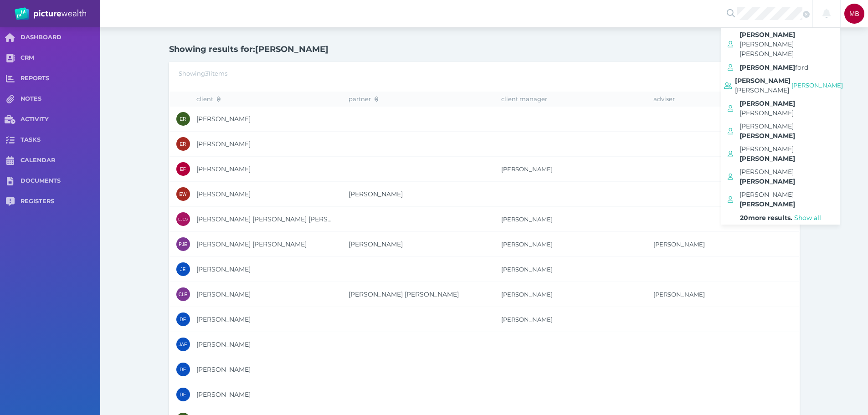  I want to click on a: 20more results. Show all, so click(780, 217).